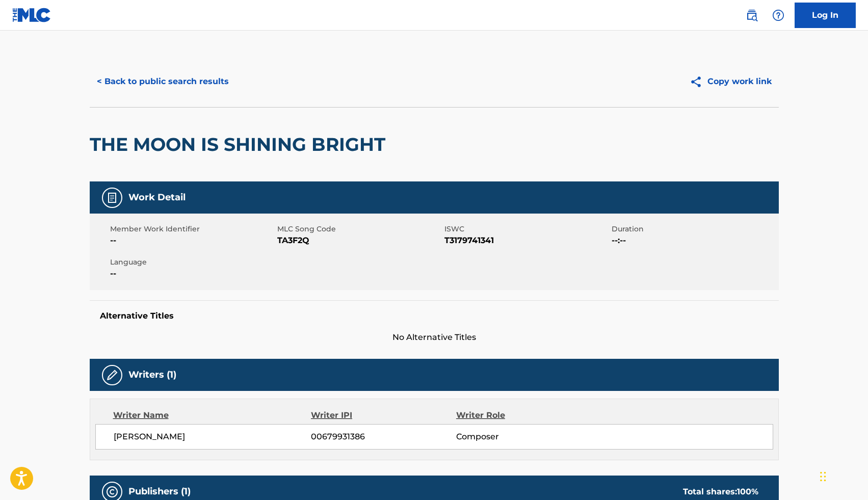 Image resolution: width=868 pixels, height=500 pixels. What do you see at coordinates (112, 492) in the screenshot?
I see `img: Publishers` at bounding box center [112, 492].